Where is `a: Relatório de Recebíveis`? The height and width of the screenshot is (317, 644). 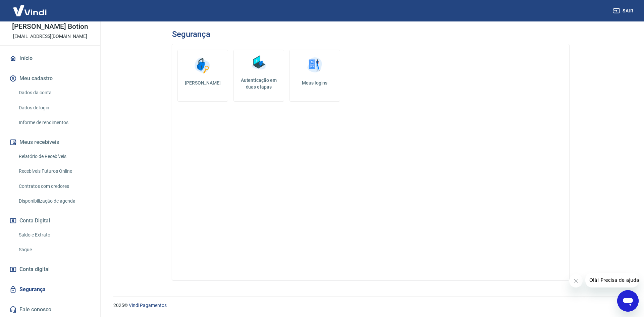
a: Relatório de Recebíveis is located at coordinates (54, 156).